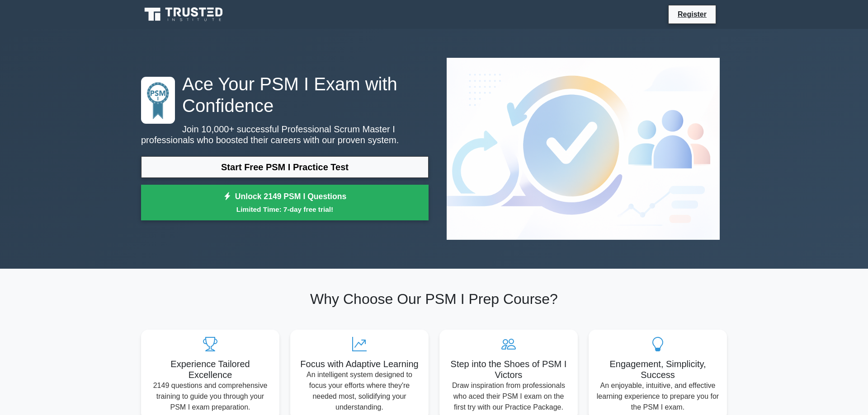  Describe the element at coordinates (434, 299) in the screenshot. I see `h2: Why Choose Our PSM I Prep Course?` at that location.